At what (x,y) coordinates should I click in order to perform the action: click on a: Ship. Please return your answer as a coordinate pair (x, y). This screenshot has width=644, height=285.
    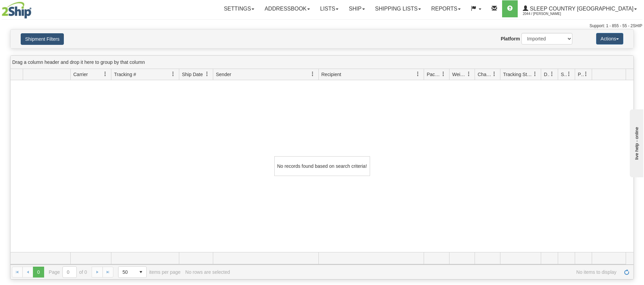
    Looking at the image, I should click on (356, 9).